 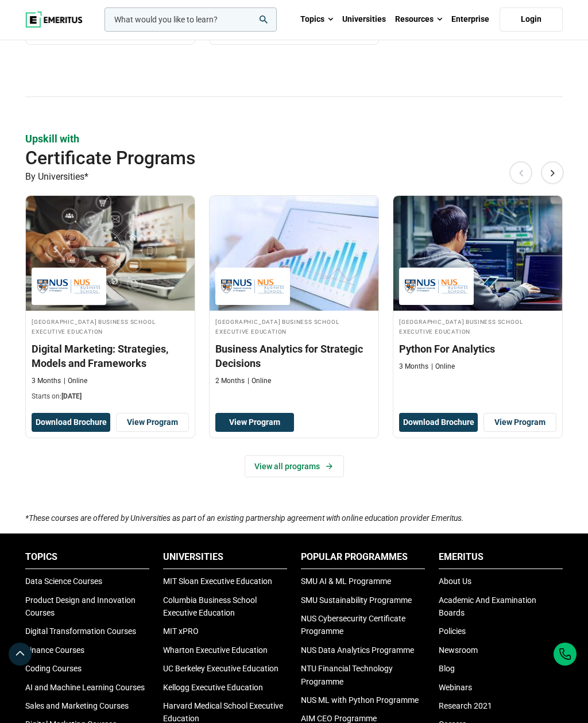 What do you see at coordinates (294, 177) in the screenshot?
I see `p: By Universities*` at bounding box center [294, 177].